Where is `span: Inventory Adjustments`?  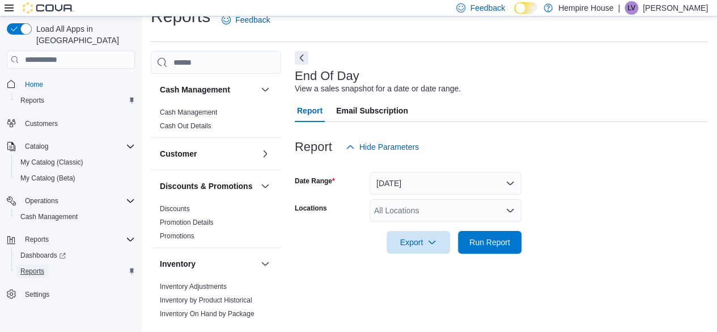 span: Inventory Adjustments is located at coordinates (193, 286).